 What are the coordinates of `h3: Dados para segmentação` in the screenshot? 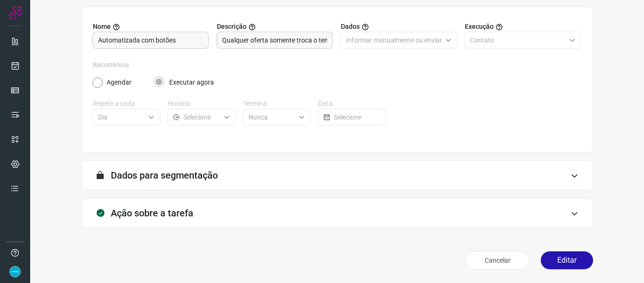 It's located at (164, 175).